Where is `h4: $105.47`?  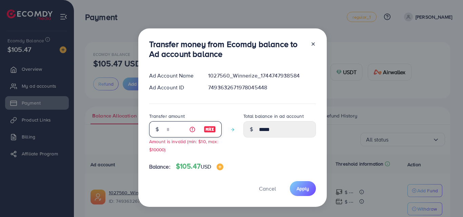
h4: $105.47 is located at coordinates (200, 166).